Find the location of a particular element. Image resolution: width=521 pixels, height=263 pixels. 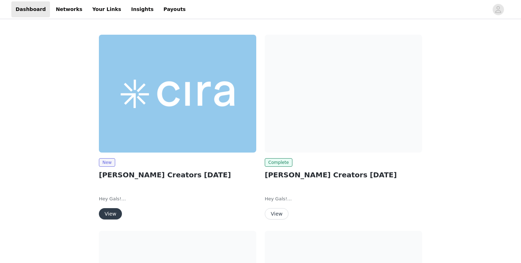

span: New is located at coordinates (107, 163).